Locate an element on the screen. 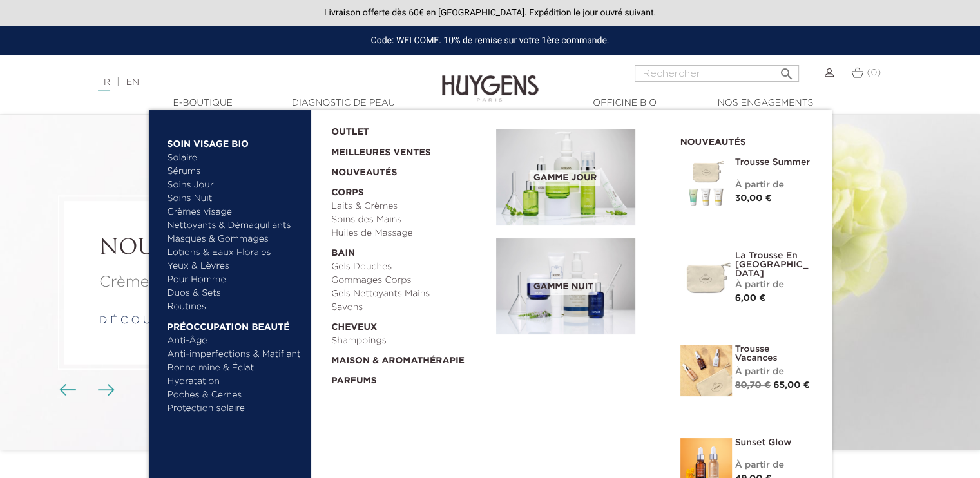 The height and width of the screenshot is (478, 980). a: Anti-imperfections & Matifiant is located at coordinates (234, 355).